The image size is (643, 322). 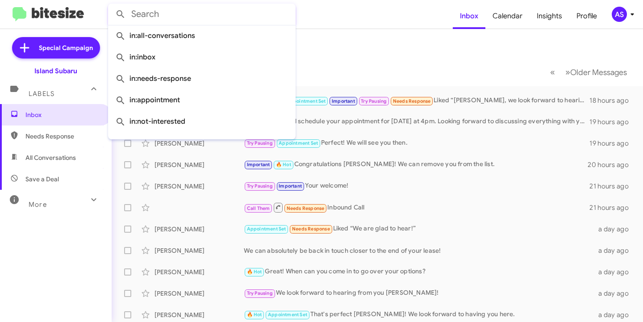 What do you see at coordinates (596, 72) in the screenshot?
I see `button: Next` at bounding box center [596, 72].